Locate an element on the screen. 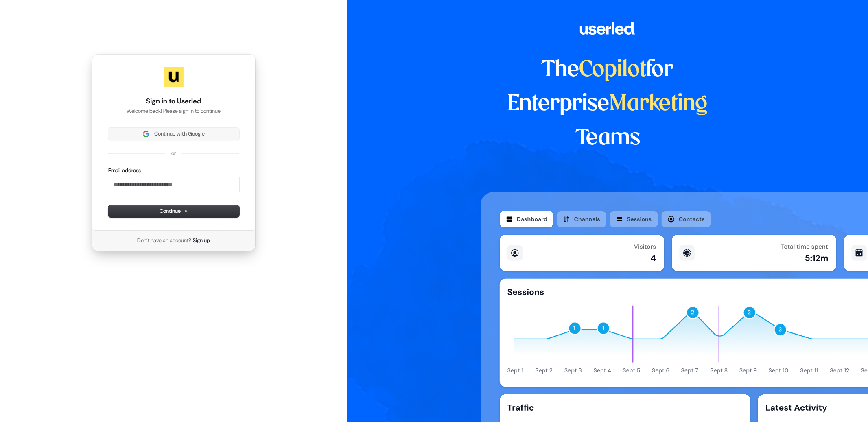 The height and width of the screenshot is (422, 868). button: Sign in with GoogleContinue with Google is located at coordinates (174, 134).